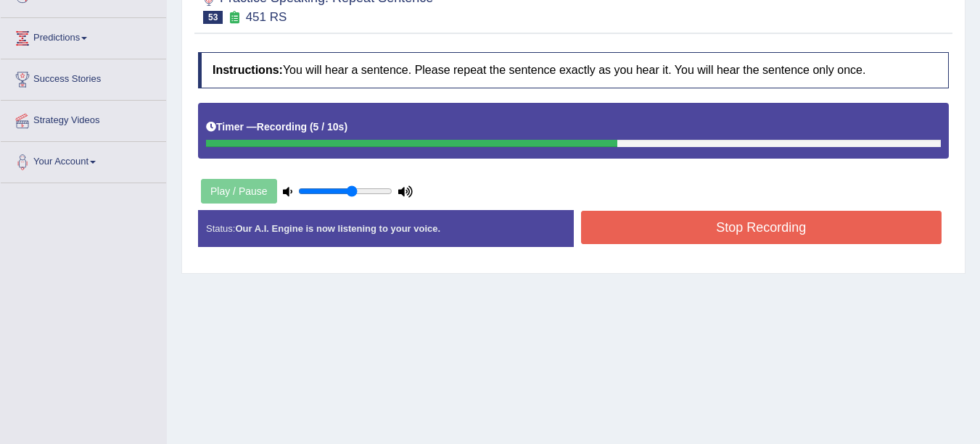 The image size is (980, 444). What do you see at coordinates (281, 127) in the screenshot?
I see `b: Recording` at bounding box center [281, 127].